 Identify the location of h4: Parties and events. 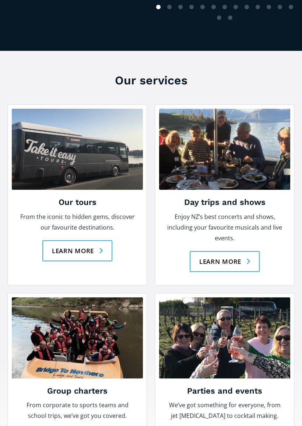
(225, 391).